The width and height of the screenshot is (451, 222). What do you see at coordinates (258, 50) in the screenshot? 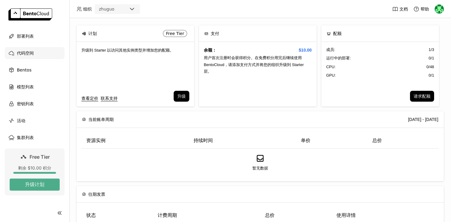
I see `h4: 余额：` at bounding box center [258, 50].